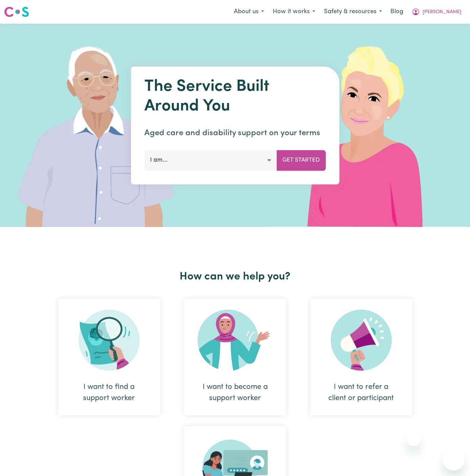 The image size is (470, 476). I want to click on h1: The Service Built Around You, so click(235, 97).